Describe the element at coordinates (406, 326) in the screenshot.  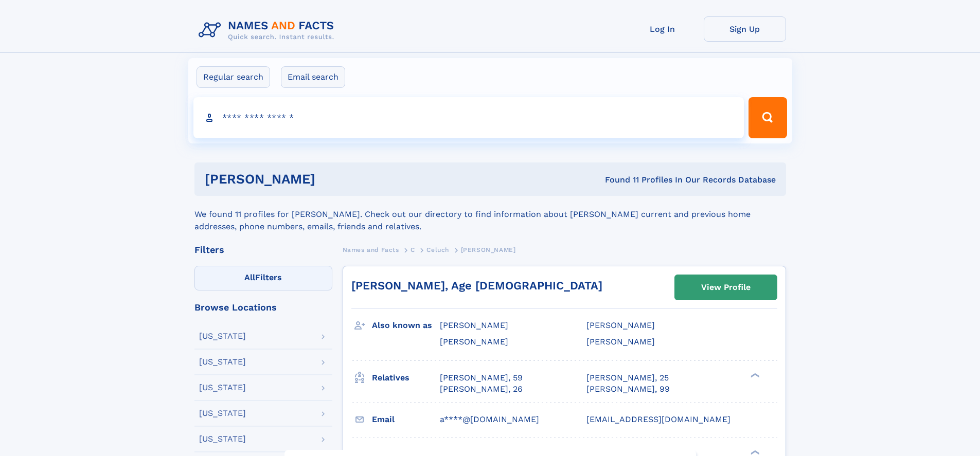
I see `h3: Also known as` at that location.